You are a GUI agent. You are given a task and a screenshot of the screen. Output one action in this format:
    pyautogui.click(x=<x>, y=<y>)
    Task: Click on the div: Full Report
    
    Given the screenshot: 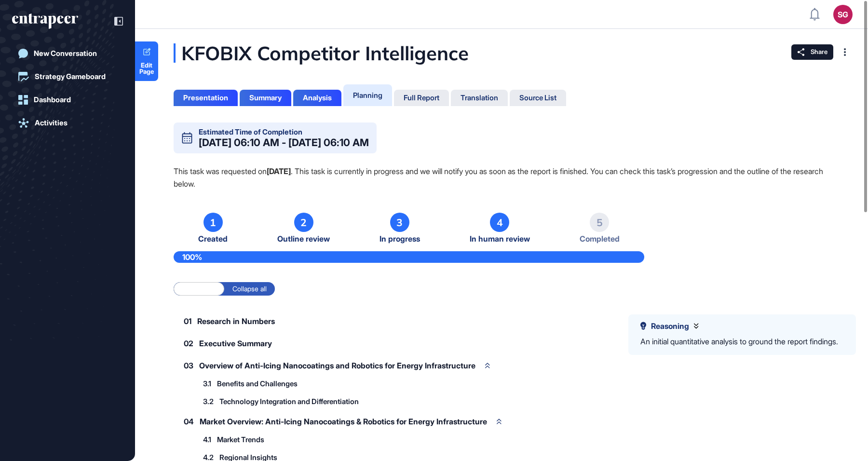 What is the action you would take?
    pyautogui.click(x=421, y=98)
    